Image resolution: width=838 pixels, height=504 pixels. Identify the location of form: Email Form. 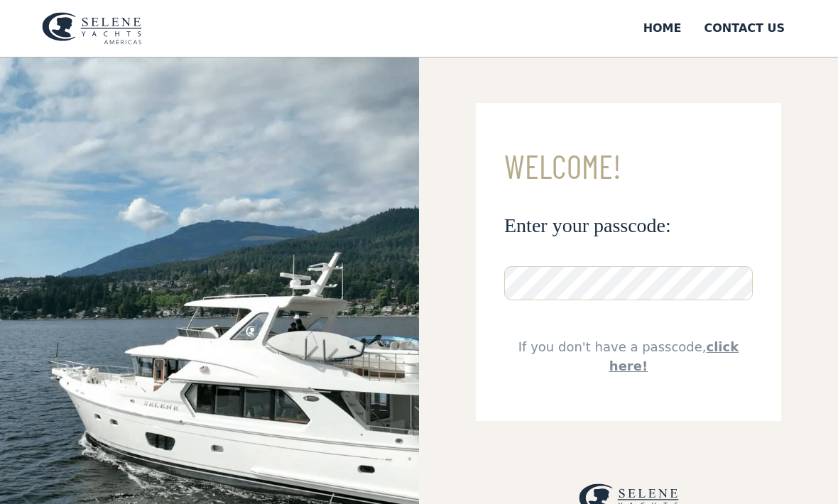
(629, 262).